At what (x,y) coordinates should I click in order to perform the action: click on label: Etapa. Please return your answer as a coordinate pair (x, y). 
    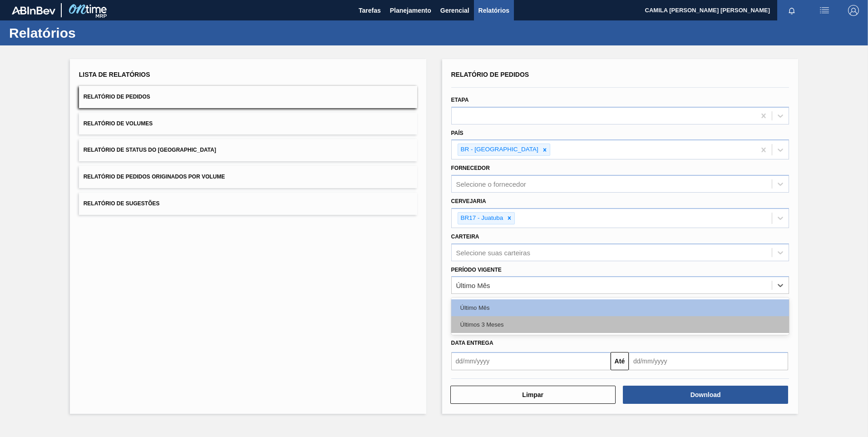
    Looking at the image, I should click on (460, 100).